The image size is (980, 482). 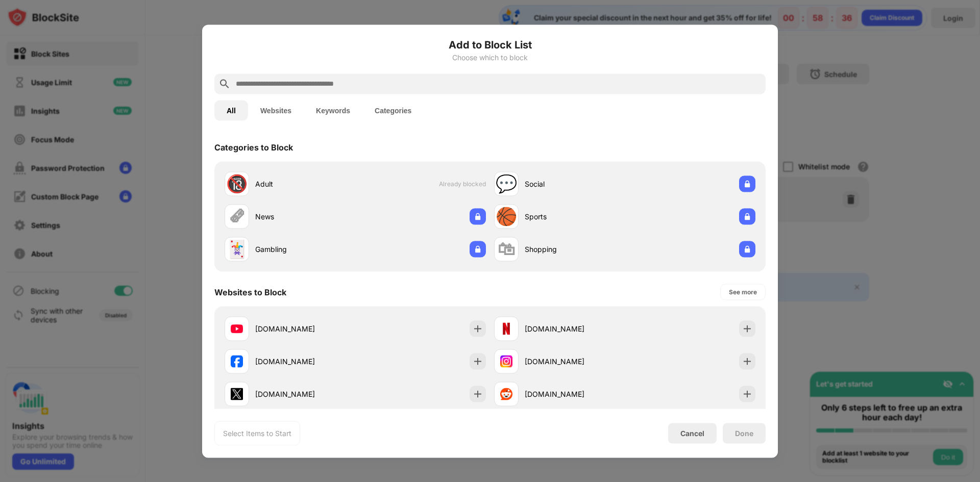 What do you see at coordinates (231, 110) in the screenshot?
I see `button: All` at bounding box center [231, 110].